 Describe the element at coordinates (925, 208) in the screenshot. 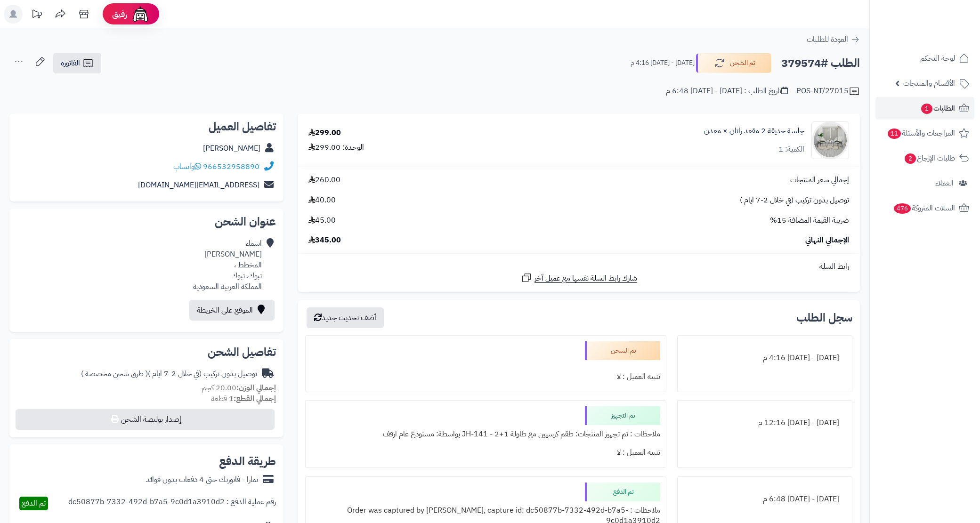

I see `a: السلات المتروكة476` at that location.